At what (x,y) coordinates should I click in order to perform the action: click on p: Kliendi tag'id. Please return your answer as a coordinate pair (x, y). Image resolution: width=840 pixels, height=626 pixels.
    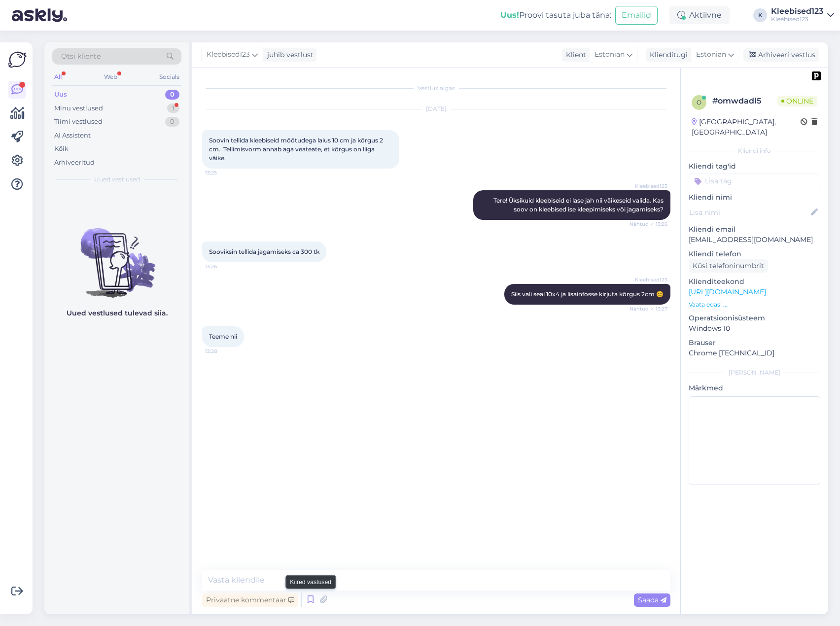
    Looking at the image, I should click on (754, 166).